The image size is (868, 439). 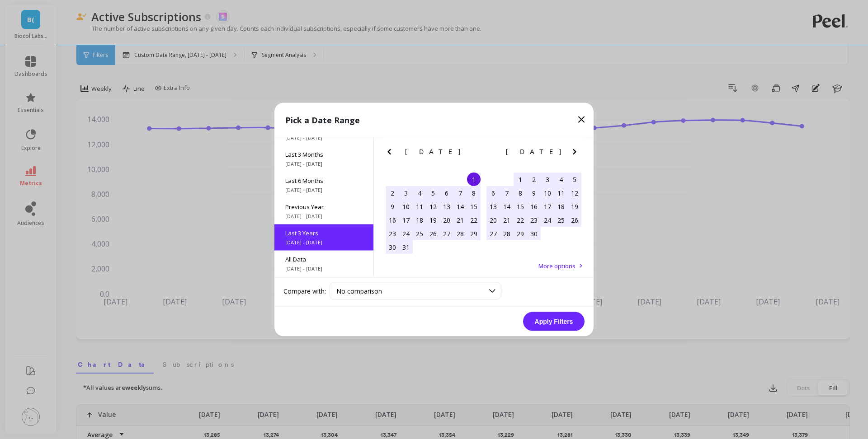 What do you see at coordinates (575, 220) in the screenshot?
I see `div: Choose Saturday, November 26th, 2022` at bounding box center [575, 220].